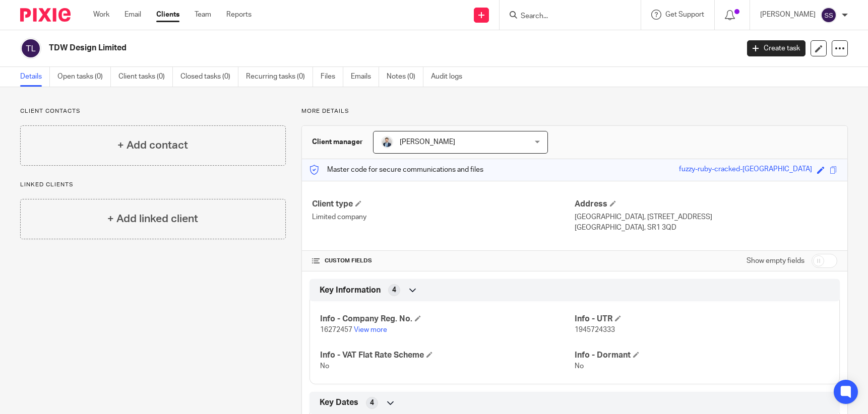  Describe the element at coordinates (152, 185) in the screenshot. I see `p: Linked clients` at that location.